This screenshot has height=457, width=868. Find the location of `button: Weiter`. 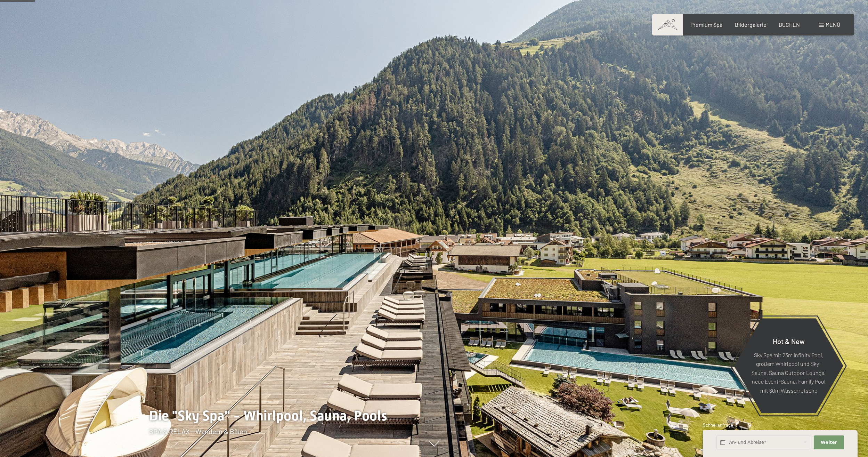

button: Weiter is located at coordinates (829, 442).